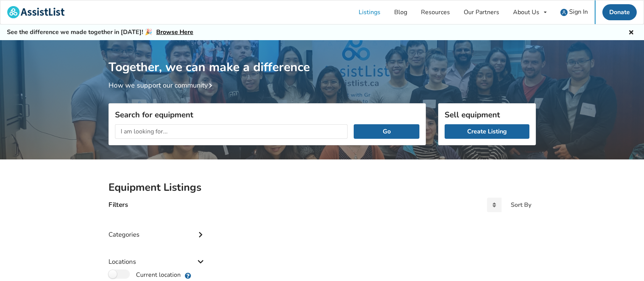 The image size is (644, 281). I want to click on a: Our Partners, so click(481, 12).